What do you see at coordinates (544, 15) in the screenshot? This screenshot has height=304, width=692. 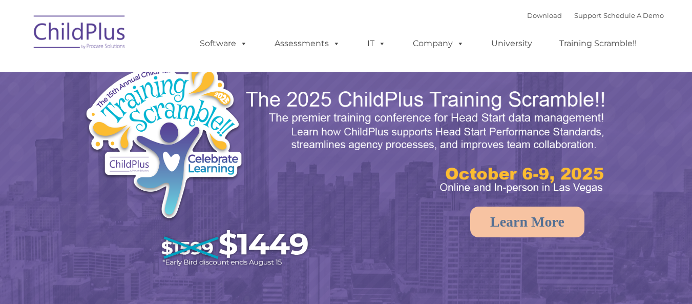 I see `a: Download` at bounding box center [544, 15].